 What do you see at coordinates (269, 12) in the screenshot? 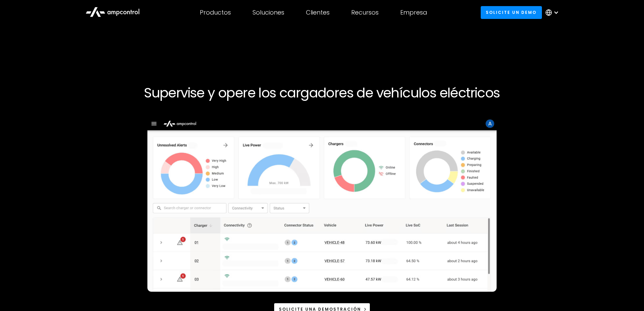
I see `div: Soluciones` at bounding box center [269, 12].